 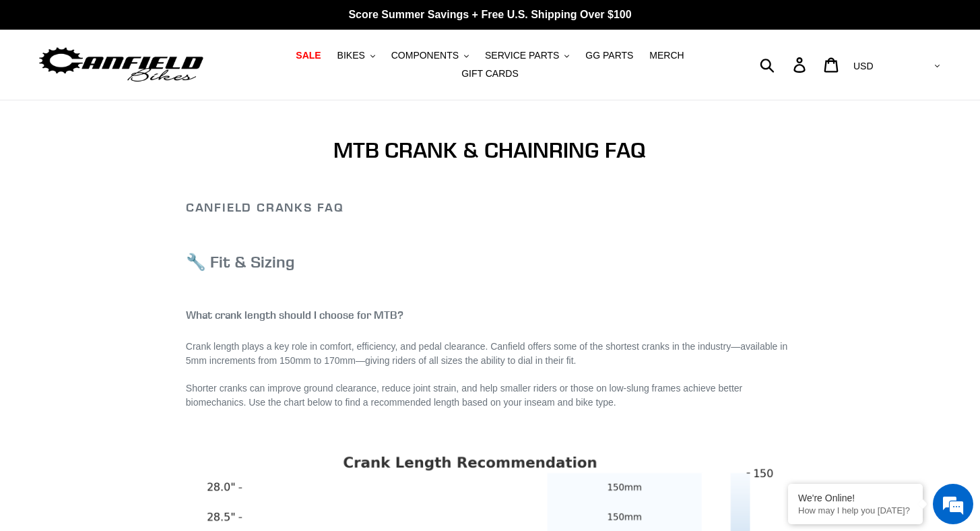 What do you see at coordinates (490, 354) in the screenshot?
I see `p: Crank length plays a key role in comfort, efficiency, and pedal clearance. Canfield offers some o...` at bounding box center [490, 354].